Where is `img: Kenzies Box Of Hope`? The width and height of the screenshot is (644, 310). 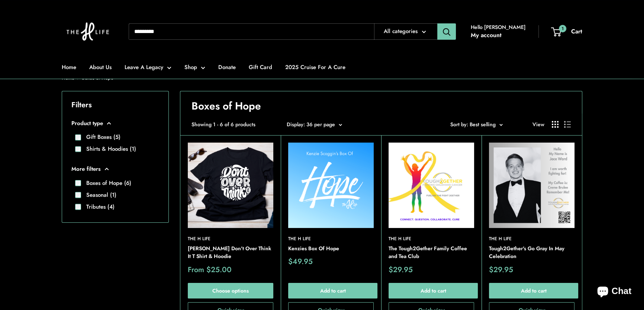 img: Kenzies Box Of Hope is located at coordinates (331, 185).